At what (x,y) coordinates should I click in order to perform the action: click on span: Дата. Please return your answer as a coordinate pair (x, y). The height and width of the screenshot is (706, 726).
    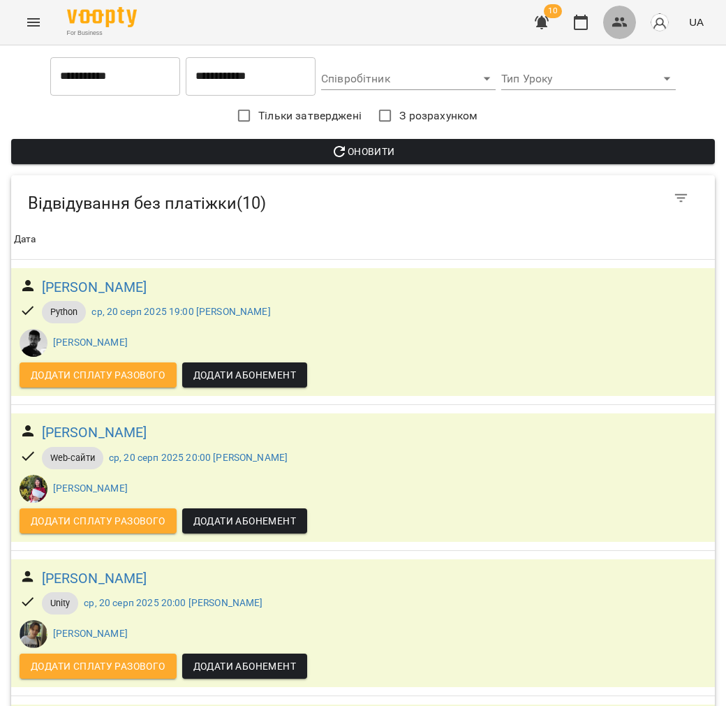
    Looking at the image, I should click on (363, 239).